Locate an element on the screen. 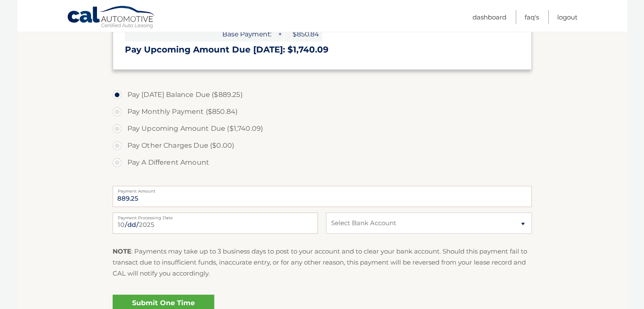 The width and height of the screenshot is (644, 309). label: Pay A Different Amount is located at coordinates (322, 163).